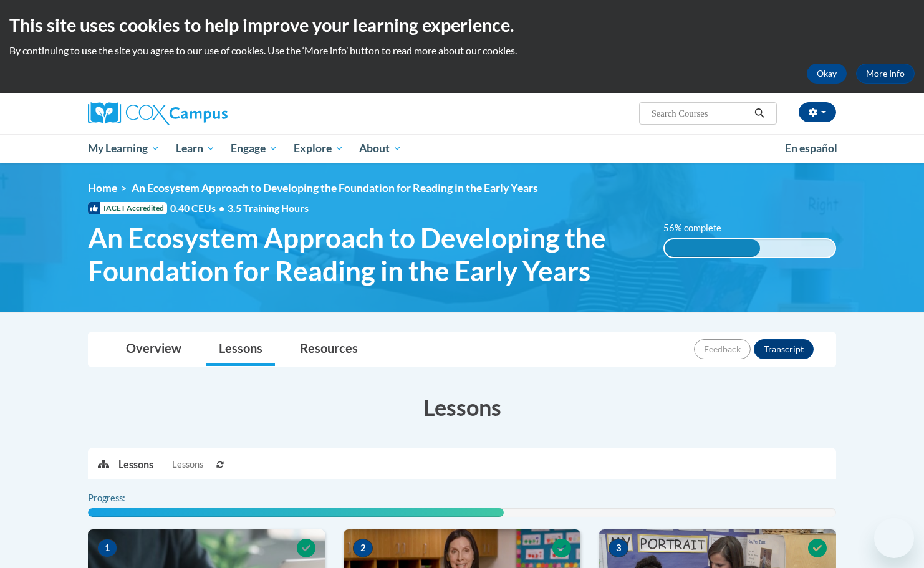 This screenshot has height=568, width=924. Describe the element at coordinates (723, 349) in the screenshot. I see `button: Feedback` at that location.